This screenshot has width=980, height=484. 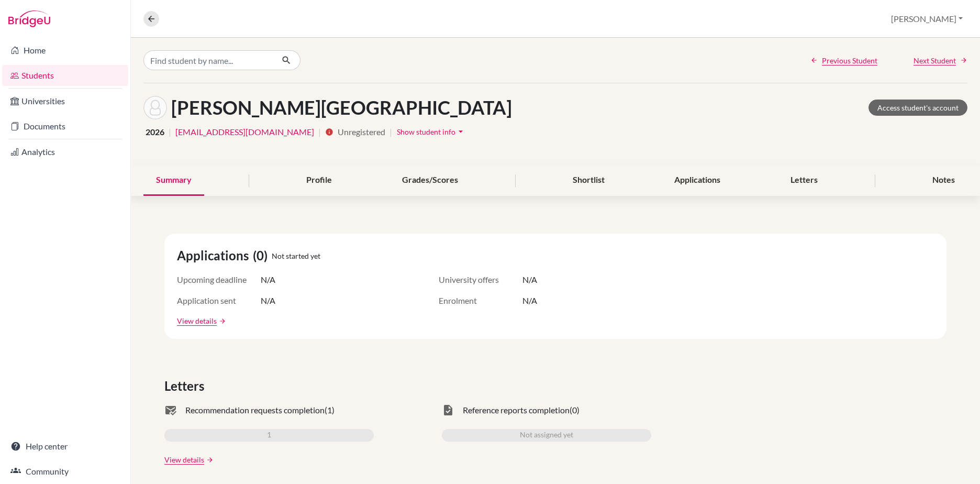 I want to click on div: Applications, so click(x=697, y=180).